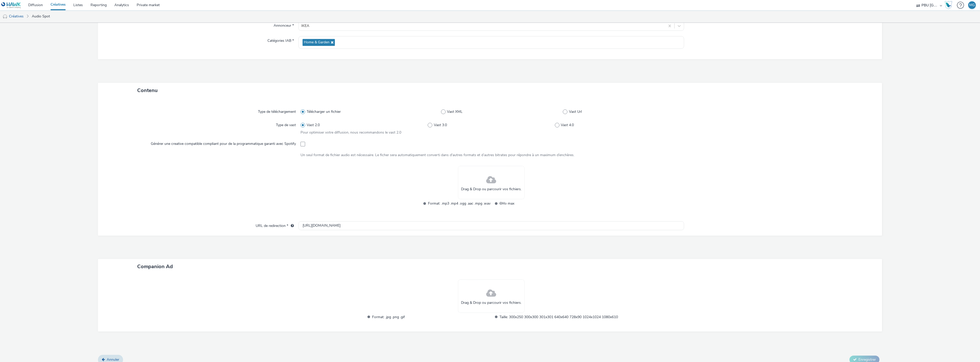 The height and width of the screenshot is (362, 980). Describe the element at coordinates (350, 132) in the screenshot. I see `span: Pour optimiser votre diffusion, nous recommandons le vast 2.0` at that location.